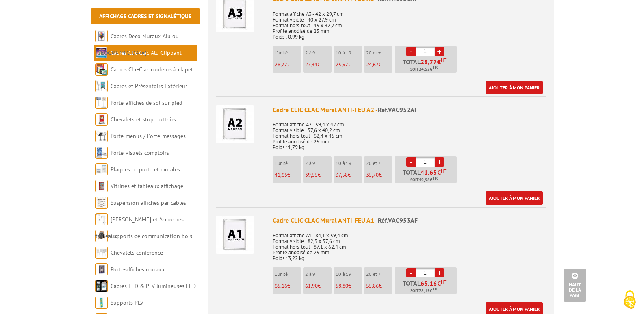 Image resolution: width=644 pixels, height=314 pixels. Describe the element at coordinates (102, 136) in the screenshot. I see `img: Porte-menus / Porte-messages` at that location.